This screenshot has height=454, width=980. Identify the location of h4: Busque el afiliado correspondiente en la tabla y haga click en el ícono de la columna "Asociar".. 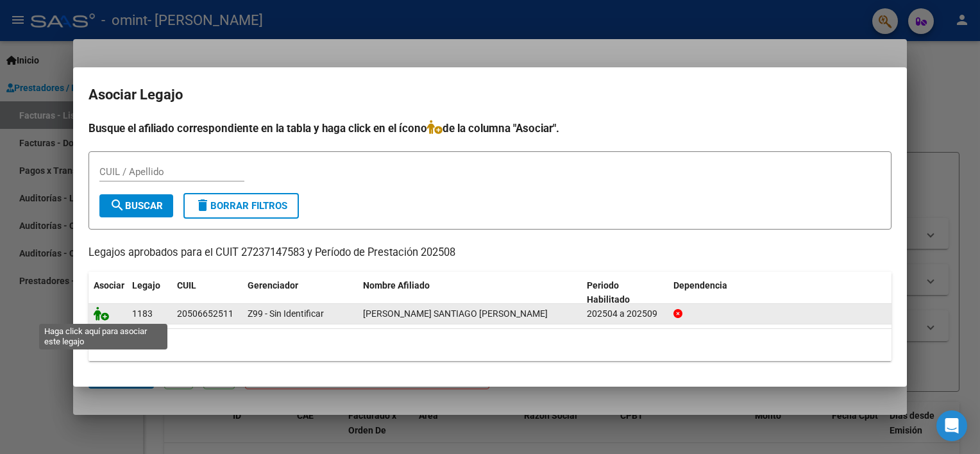
(490, 129).